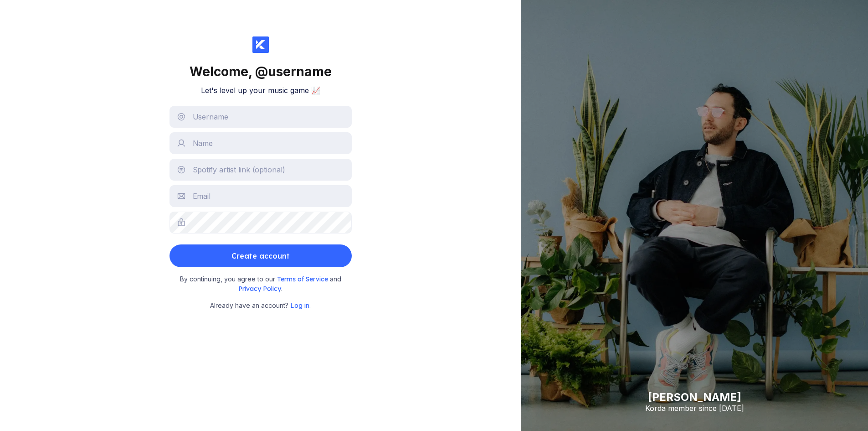 Image resolution: width=868 pixels, height=431 pixels. I want to click on button: Create account, so click(261, 256).